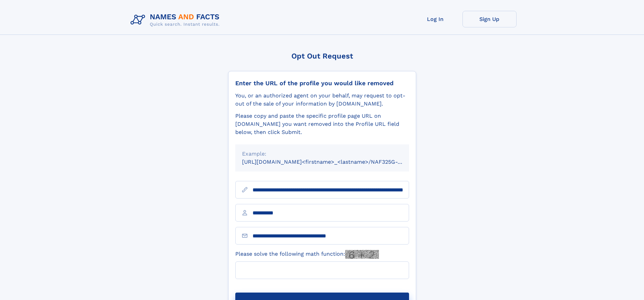  I want to click on div: Opt Out Request, so click(322, 56).